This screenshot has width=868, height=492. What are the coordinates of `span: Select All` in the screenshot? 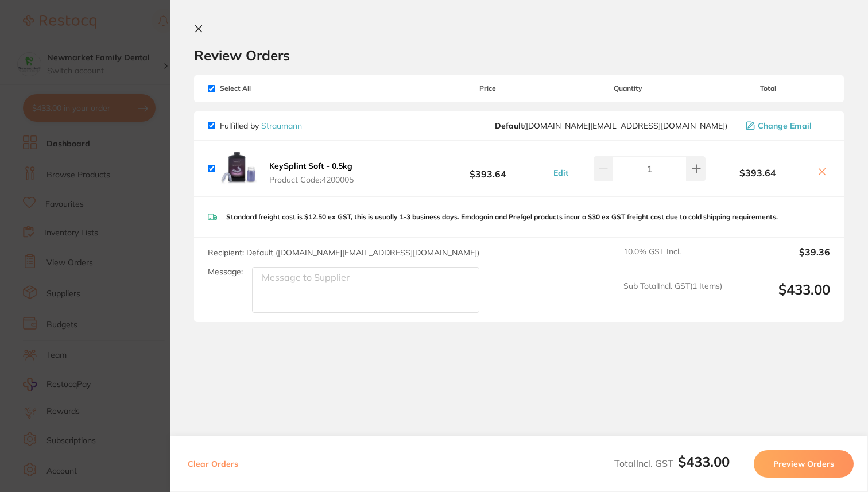 It's located at (265, 88).